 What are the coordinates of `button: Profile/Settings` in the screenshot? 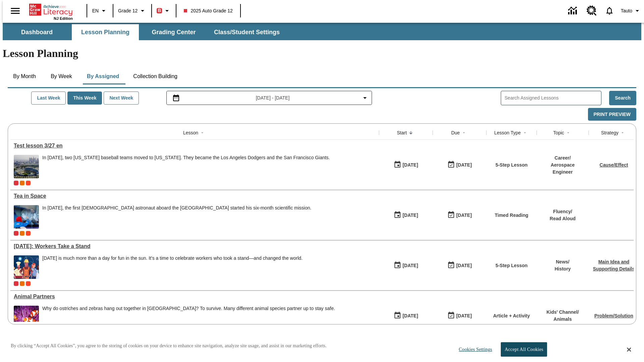 It's located at (631, 11).